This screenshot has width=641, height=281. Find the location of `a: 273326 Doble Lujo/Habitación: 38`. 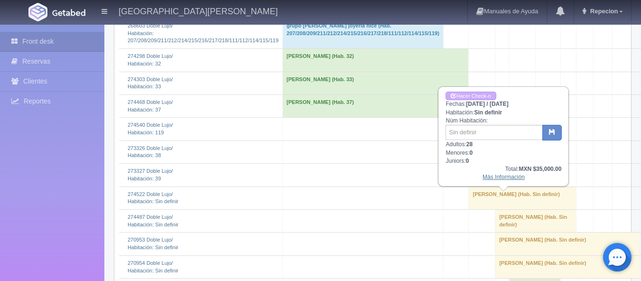

a: 273326 Doble Lujo/Habitación: 38 is located at coordinates (150, 152).